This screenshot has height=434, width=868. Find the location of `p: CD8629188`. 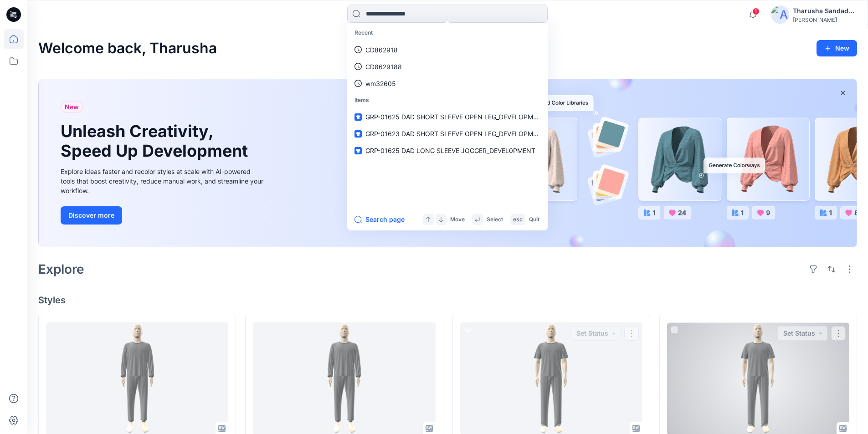

p: CD8629188 is located at coordinates (384, 67).